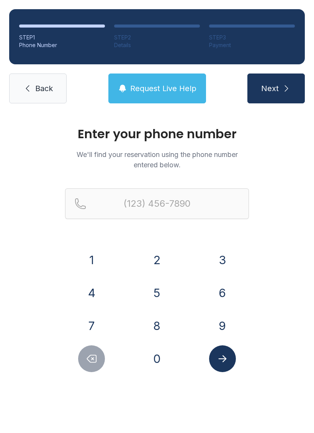 This screenshot has width=314, height=433. I want to click on h1: Enter your phone number, so click(157, 134).